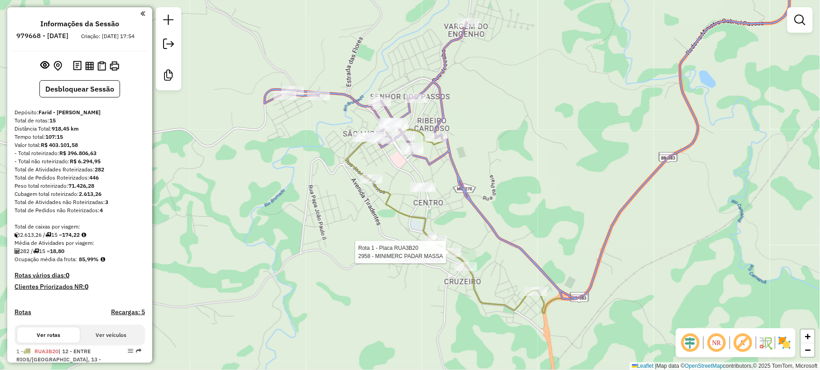 The image size is (820, 370). Describe the element at coordinates (169, 76) in the screenshot. I see `a: Criar modelo` at that location.